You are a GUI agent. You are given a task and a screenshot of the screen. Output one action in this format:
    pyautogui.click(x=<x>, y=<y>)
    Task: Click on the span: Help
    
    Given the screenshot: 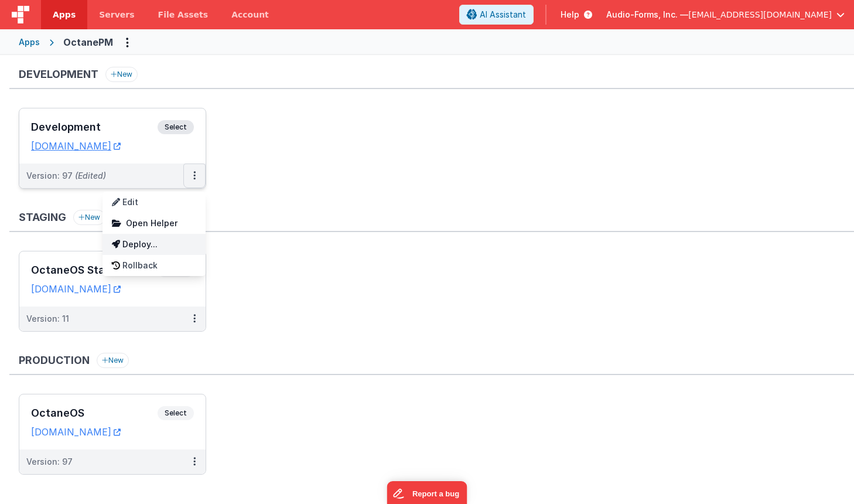 What is the action you would take?
    pyautogui.click(x=571, y=14)
    